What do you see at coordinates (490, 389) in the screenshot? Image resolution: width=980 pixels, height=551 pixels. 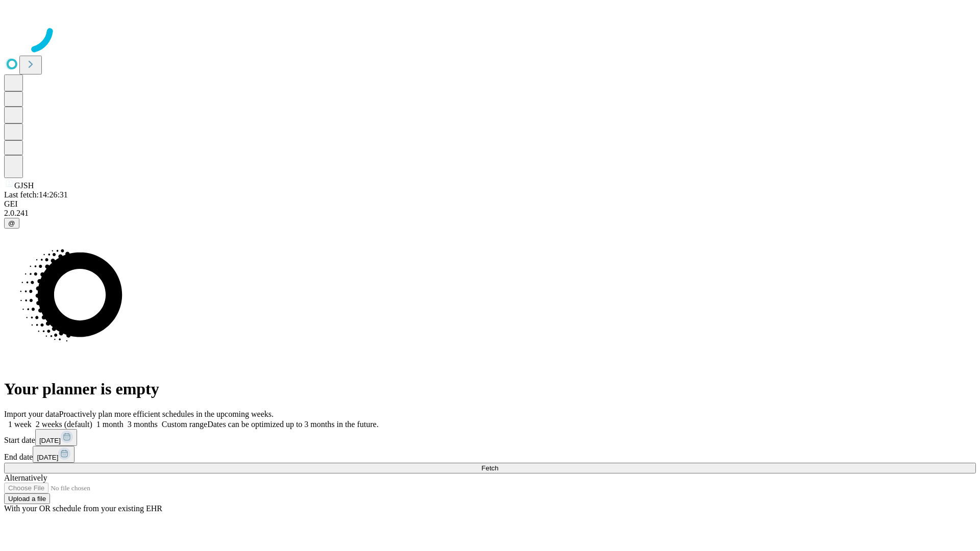 I see `h1: Your planner is empty` at bounding box center [490, 389].